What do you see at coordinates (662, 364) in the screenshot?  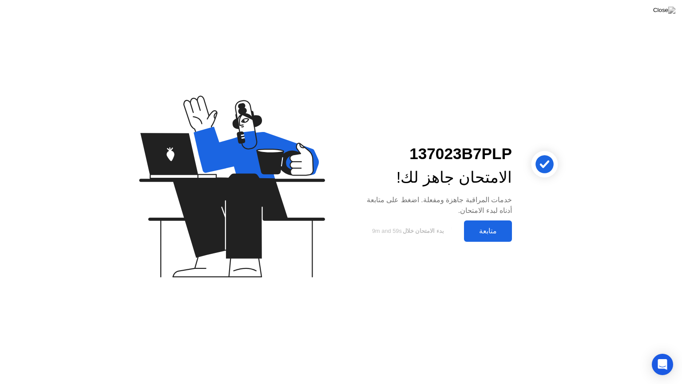 I see `div: Open Intercom Messenger` at bounding box center [662, 364].